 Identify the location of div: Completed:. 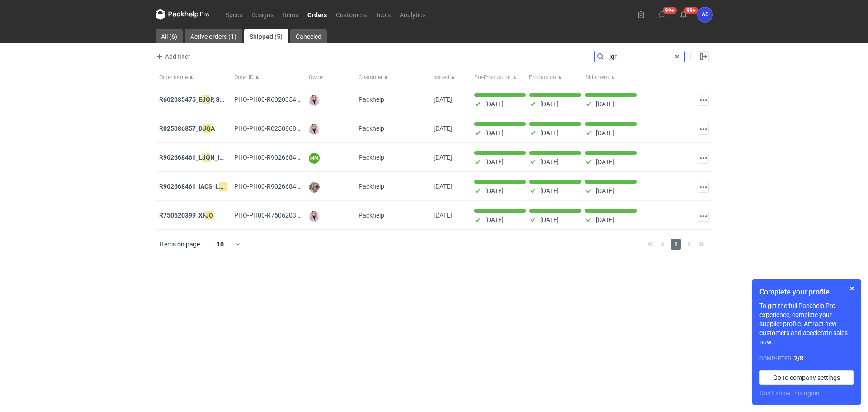
(807, 359).